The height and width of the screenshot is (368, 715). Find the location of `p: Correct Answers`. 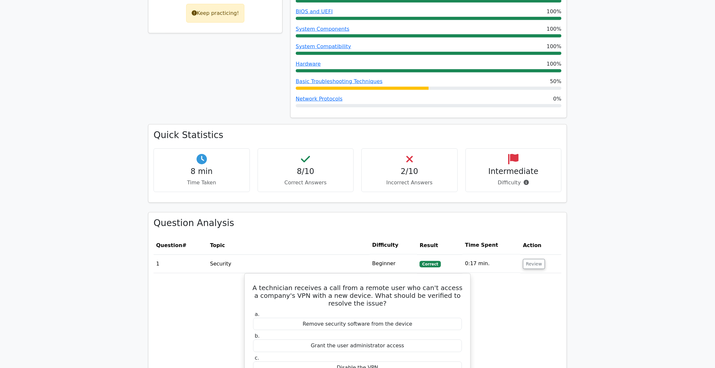

p: Correct Answers is located at coordinates (306, 183).